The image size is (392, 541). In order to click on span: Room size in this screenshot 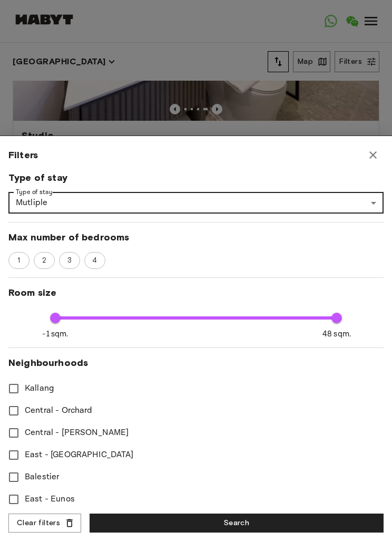, I will do `click(196, 293)`.